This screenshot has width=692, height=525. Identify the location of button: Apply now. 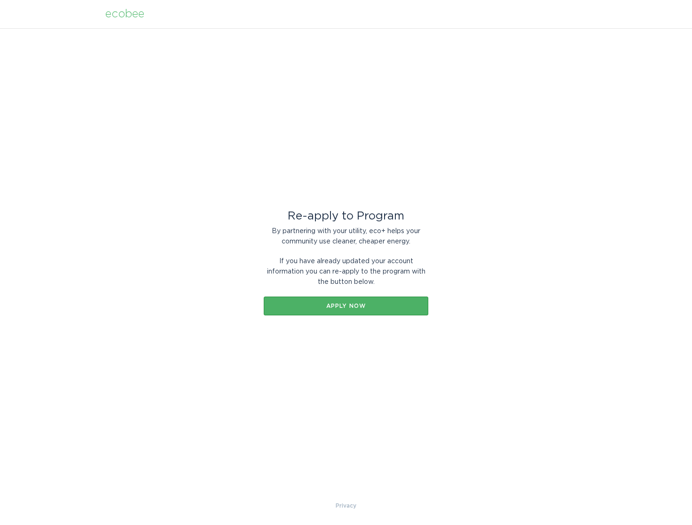
(346, 306).